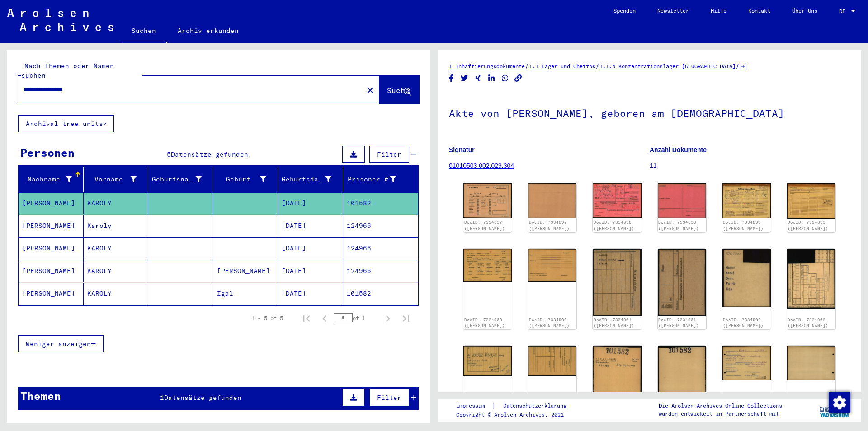 This screenshot has width=868, height=431. I want to click on button: Copy link, so click(518, 78).